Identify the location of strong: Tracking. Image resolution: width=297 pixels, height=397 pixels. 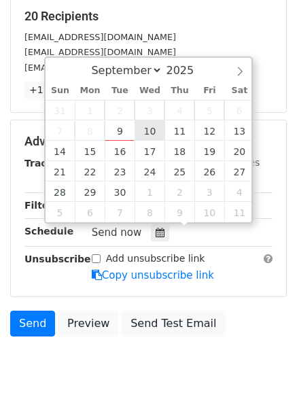
(47, 163).